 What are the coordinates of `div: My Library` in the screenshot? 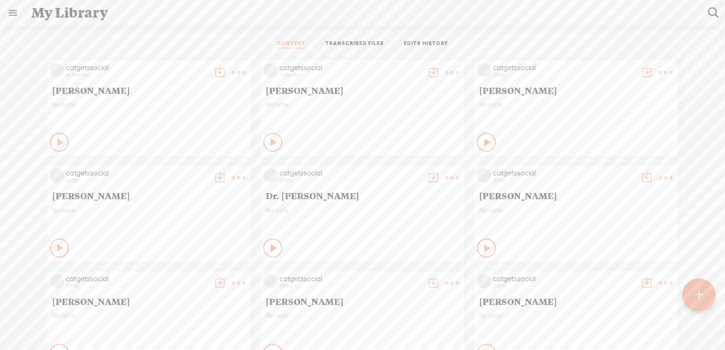 It's located at (363, 13).